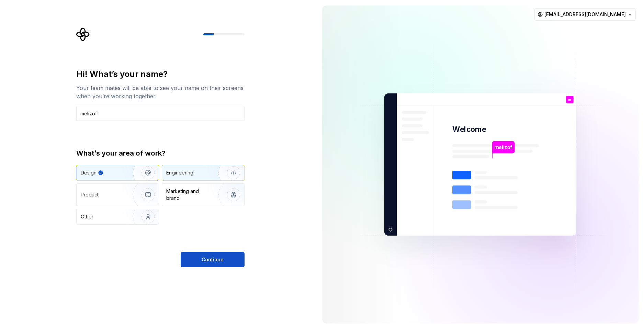 This screenshot has height=329, width=644. Describe the element at coordinates (189, 195) in the screenshot. I see `div: Marketing and brand` at that location.